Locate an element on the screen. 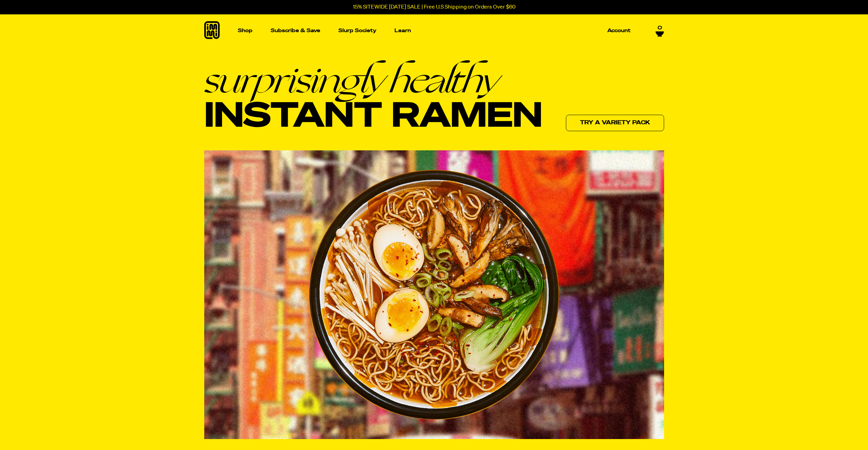 This screenshot has width=868, height=450. a: Shop is located at coordinates (245, 30).